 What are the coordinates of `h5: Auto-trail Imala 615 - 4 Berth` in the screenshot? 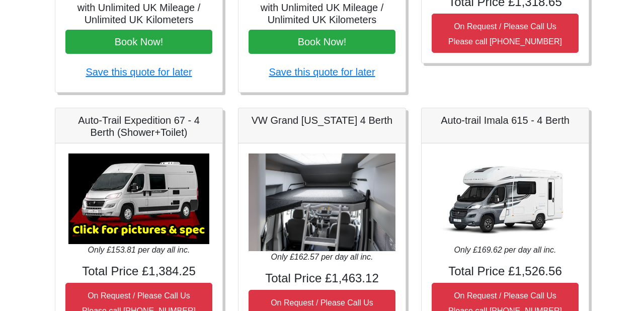 It's located at (505, 120).